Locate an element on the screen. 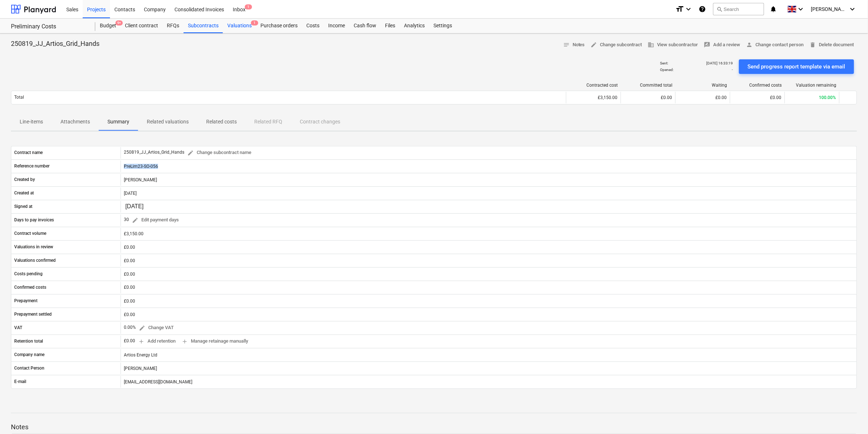 This screenshot has height=434, width=868. span: Change VAT is located at coordinates (156, 328).